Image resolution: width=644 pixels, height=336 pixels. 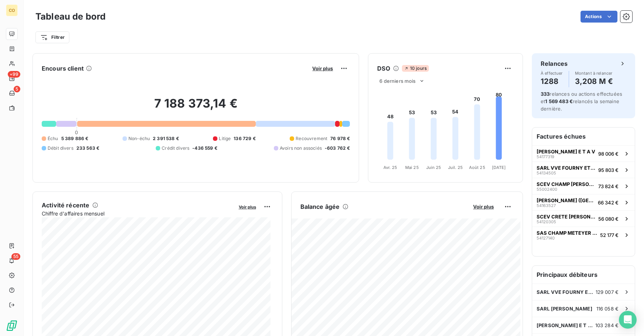 I want to click on span: 76 978 €, so click(x=340, y=138).